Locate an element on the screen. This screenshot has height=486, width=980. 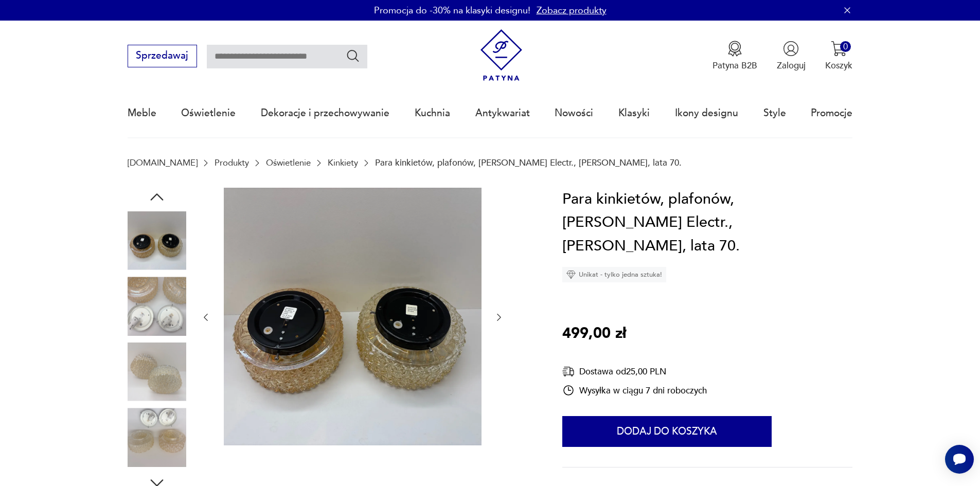
button: Szukaj is located at coordinates (353, 56).